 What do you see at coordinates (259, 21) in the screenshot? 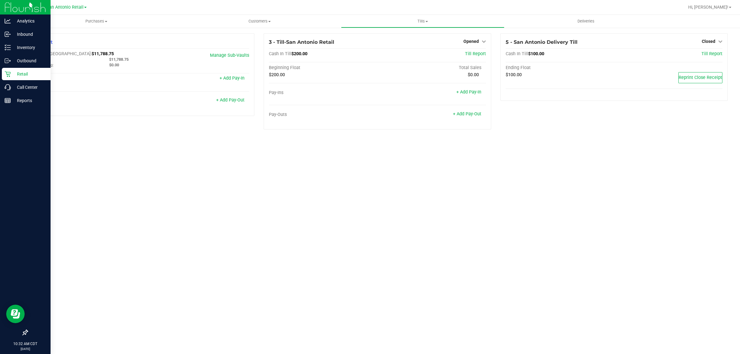
I see `span: Customers` at bounding box center [259, 21].